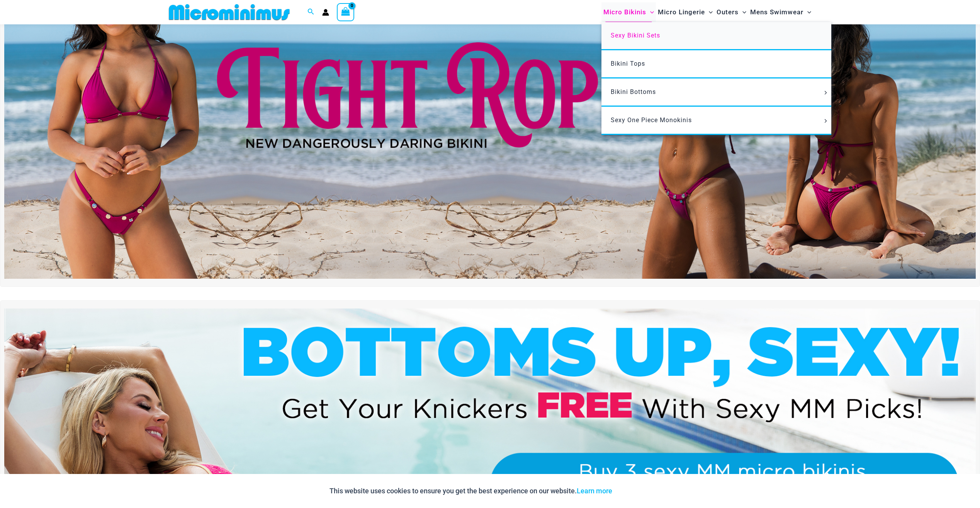  What do you see at coordinates (636, 35) in the screenshot?
I see `span: Sexy Bikini Sets` at bounding box center [636, 35].